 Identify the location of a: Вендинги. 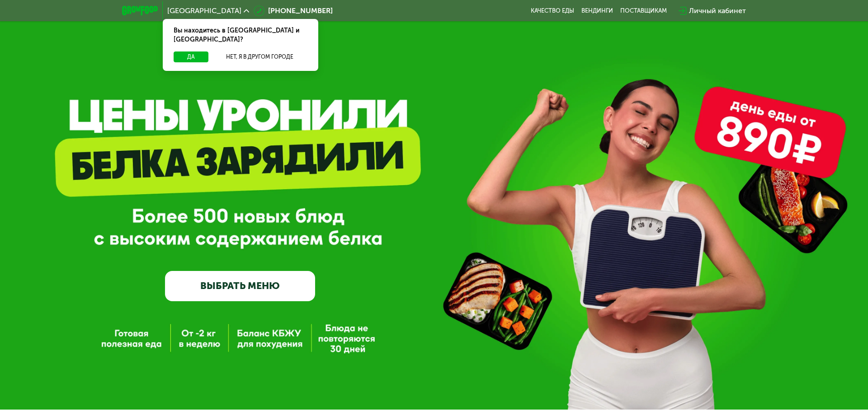
(597, 11).